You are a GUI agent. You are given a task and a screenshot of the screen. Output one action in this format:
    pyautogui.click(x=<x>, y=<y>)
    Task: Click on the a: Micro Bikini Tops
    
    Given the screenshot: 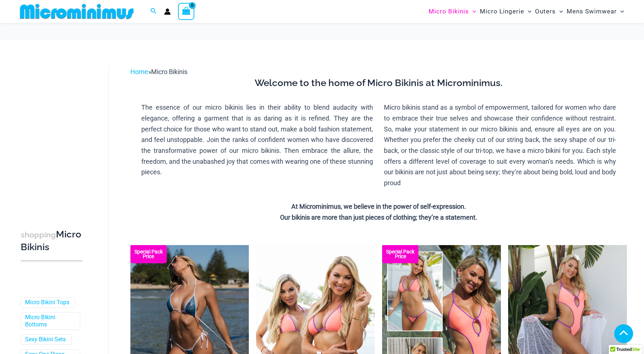 What is the action you would take?
    pyautogui.click(x=47, y=302)
    